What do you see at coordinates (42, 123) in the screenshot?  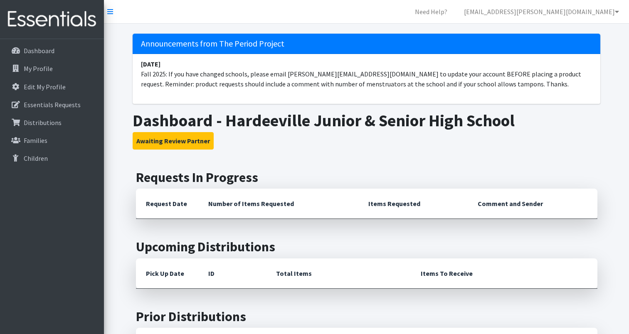 I see `p: Distributions` at bounding box center [42, 123].